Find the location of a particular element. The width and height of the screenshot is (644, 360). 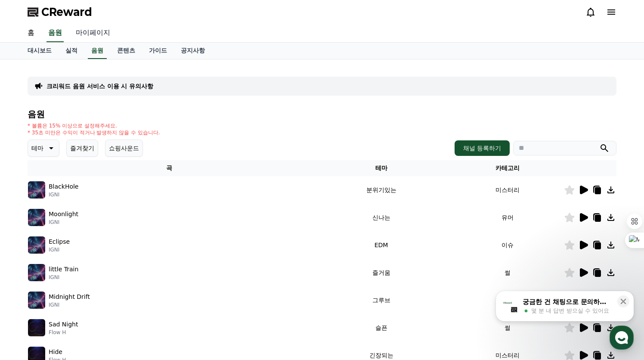

p: Eclipse is located at coordinates (59, 241).